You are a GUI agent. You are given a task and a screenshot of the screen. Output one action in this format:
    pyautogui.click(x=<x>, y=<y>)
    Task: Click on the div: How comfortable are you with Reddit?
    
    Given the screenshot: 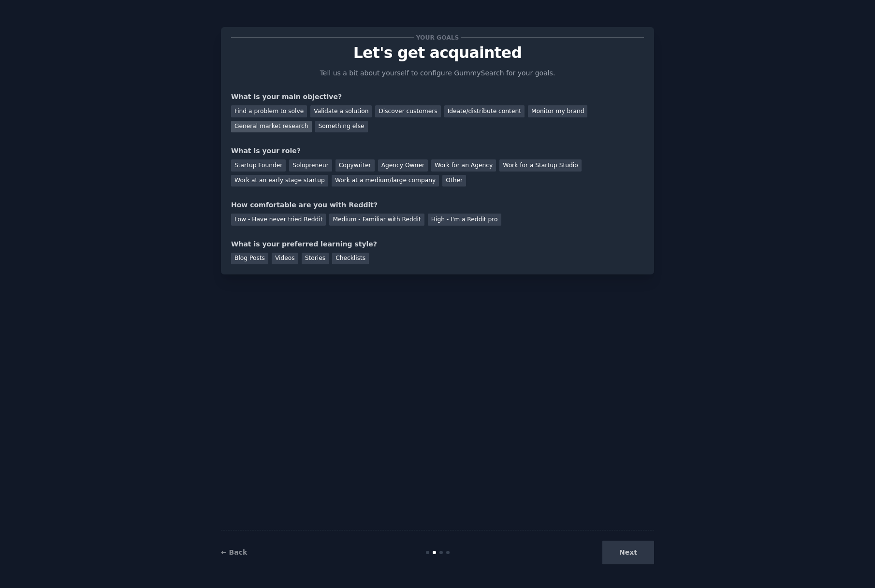 What is the action you would take?
    pyautogui.click(x=437, y=205)
    